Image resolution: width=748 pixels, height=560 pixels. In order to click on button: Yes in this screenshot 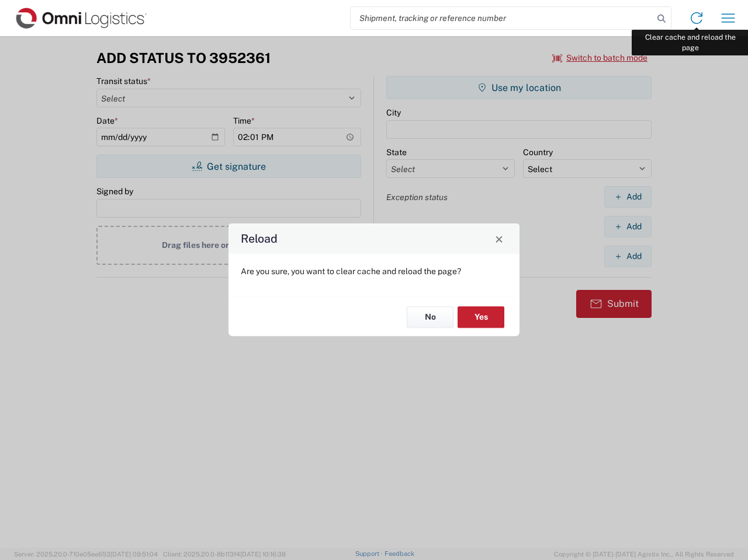, I will do `click(480, 317)`.